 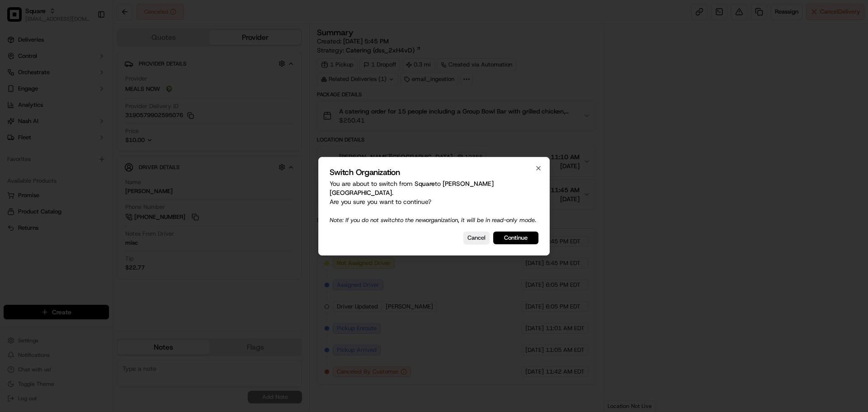 I want to click on h2: Switch Organization, so click(x=434, y=172).